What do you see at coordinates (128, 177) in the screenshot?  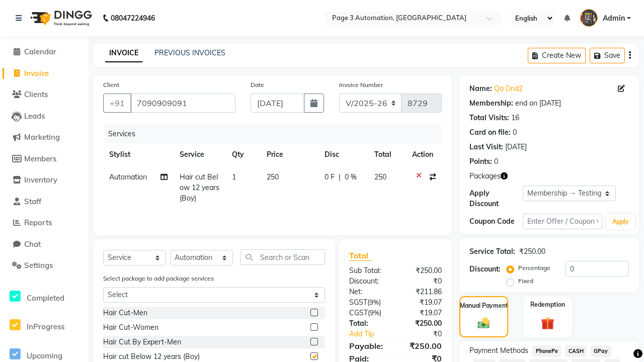 I see `span: Automation` at bounding box center [128, 177].